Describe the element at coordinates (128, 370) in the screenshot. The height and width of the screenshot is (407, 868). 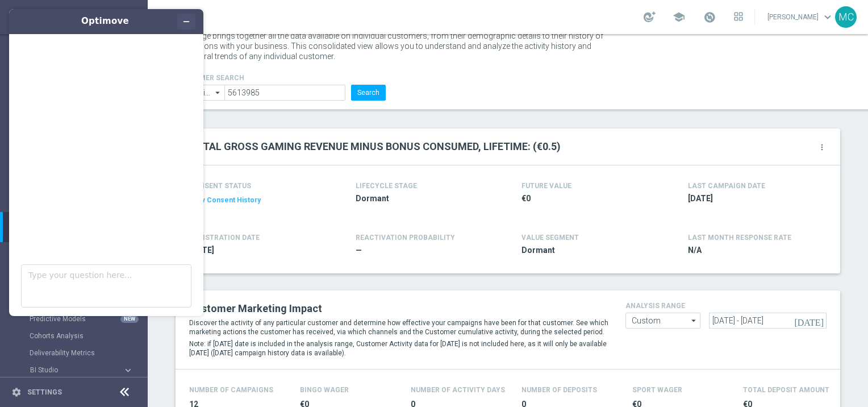
I see `i: keyboard_arrow_right` at that location.